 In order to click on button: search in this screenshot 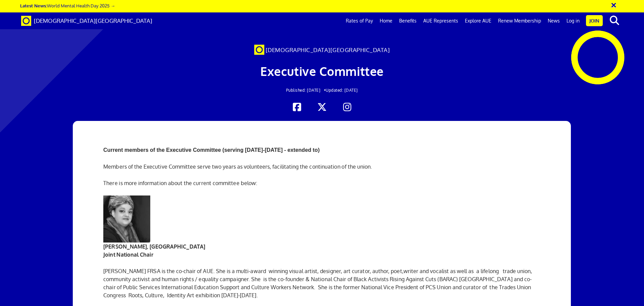, I will do `click(614, 20)`.